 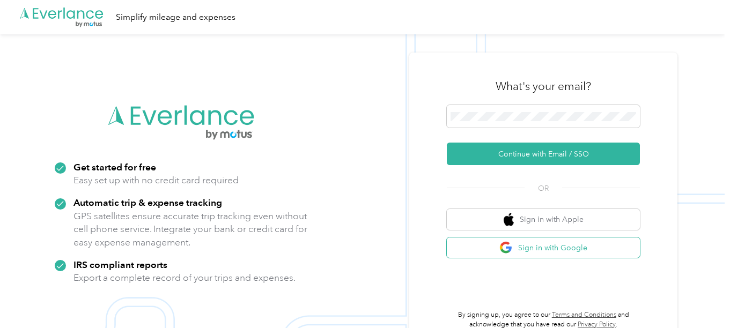 I want to click on button: google logoSign in with Google, so click(x=543, y=248).